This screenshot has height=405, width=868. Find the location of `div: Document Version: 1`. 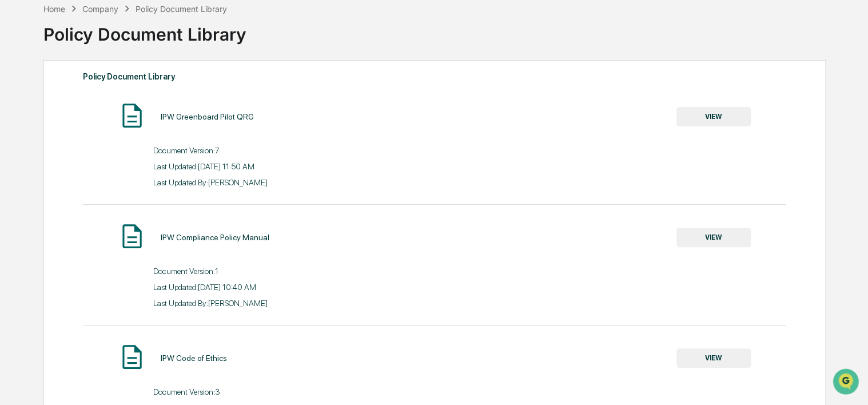

div: Document Version: 1 is located at coordinates (294, 271).